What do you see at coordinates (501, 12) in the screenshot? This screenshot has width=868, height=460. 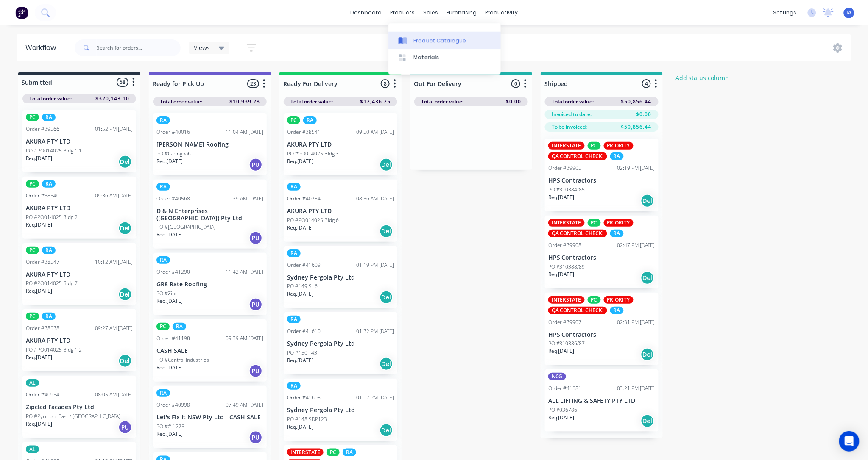 I see `div: productivity` at bounding box center [501, 12].